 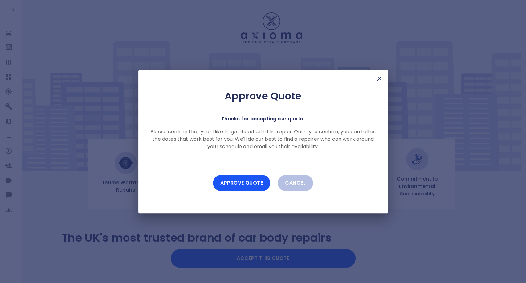 What do you see at coordinates (263, 139) in the screenshot?
I see `p: Please confirm that you'd like to go ahead with the repair. Once you confirm, you can tell us the...` at bounding box center [263, 139].